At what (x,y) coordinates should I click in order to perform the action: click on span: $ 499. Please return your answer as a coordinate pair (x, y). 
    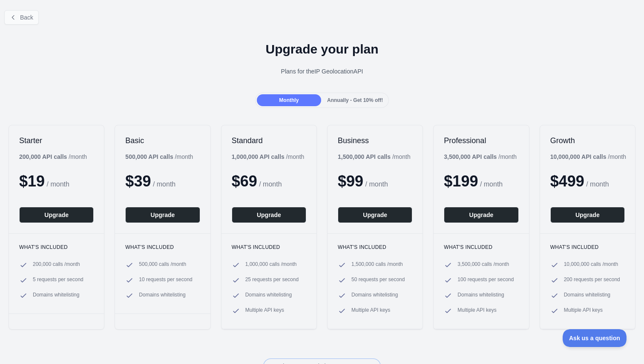
    Looking at the image, I should click on (567, 181).